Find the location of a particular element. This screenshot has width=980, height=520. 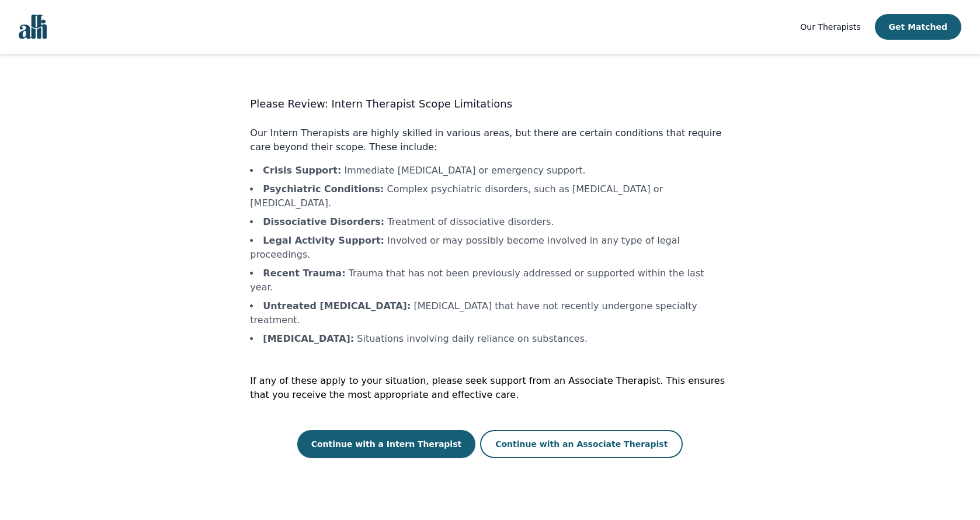

button: Continue with an Associate Therapist is located at coordinates (581, 445).